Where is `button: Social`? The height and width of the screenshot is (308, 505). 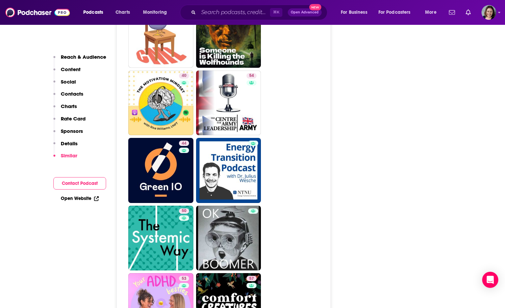 button: Social is located at coordinates (65, 85).